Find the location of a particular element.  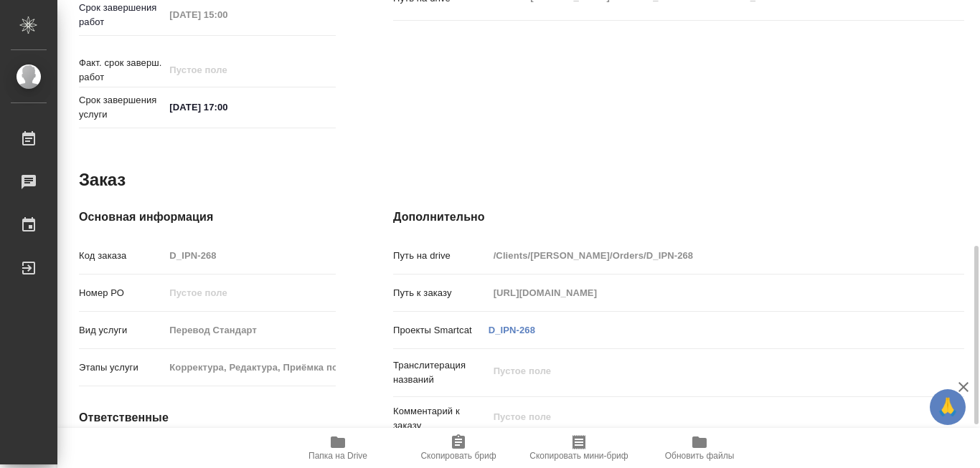

span: Папка на Drive is located at coordinates (338, 456).